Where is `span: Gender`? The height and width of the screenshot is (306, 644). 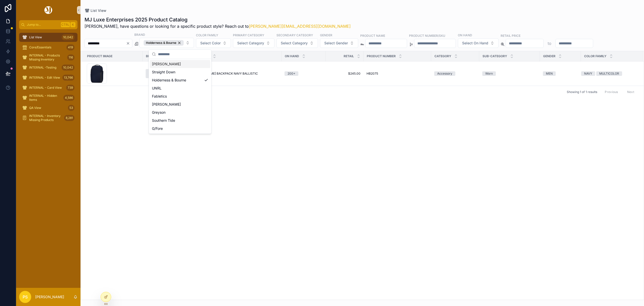
span: Gender is located at coordinates (549, 56).